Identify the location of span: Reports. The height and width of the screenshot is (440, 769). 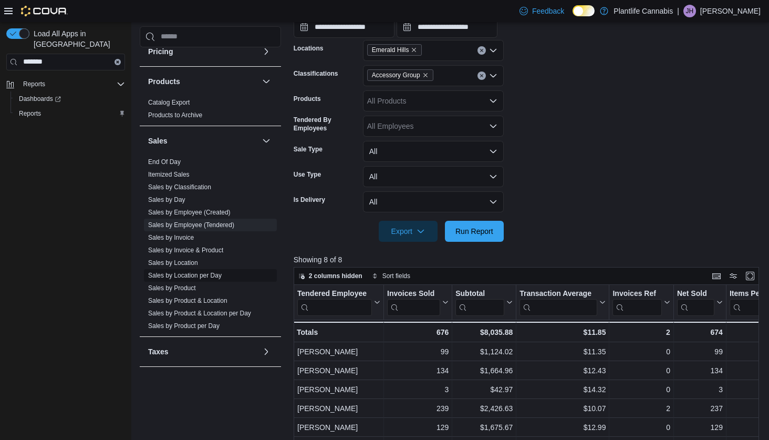
(30, 113).